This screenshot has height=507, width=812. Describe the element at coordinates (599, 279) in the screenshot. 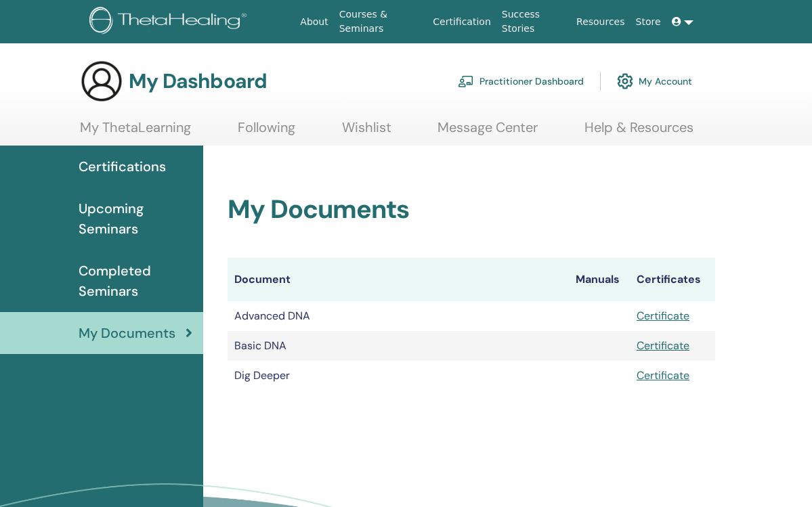

I see `th: Manuals` at that location.